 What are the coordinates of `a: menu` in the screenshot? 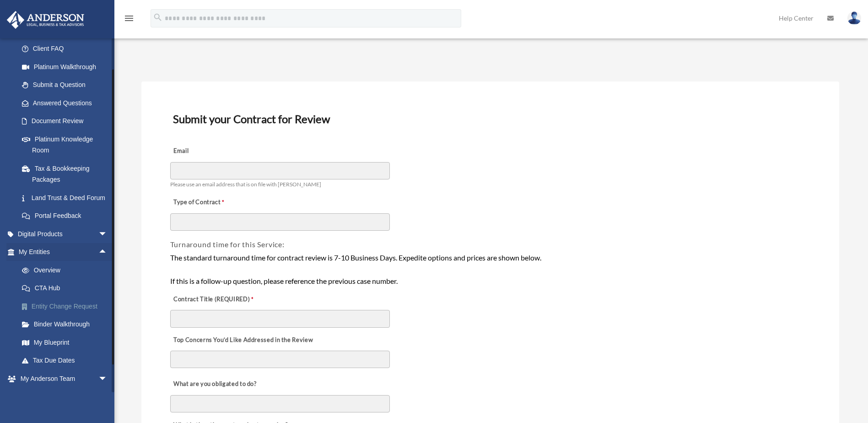 It's located at (129, 20).